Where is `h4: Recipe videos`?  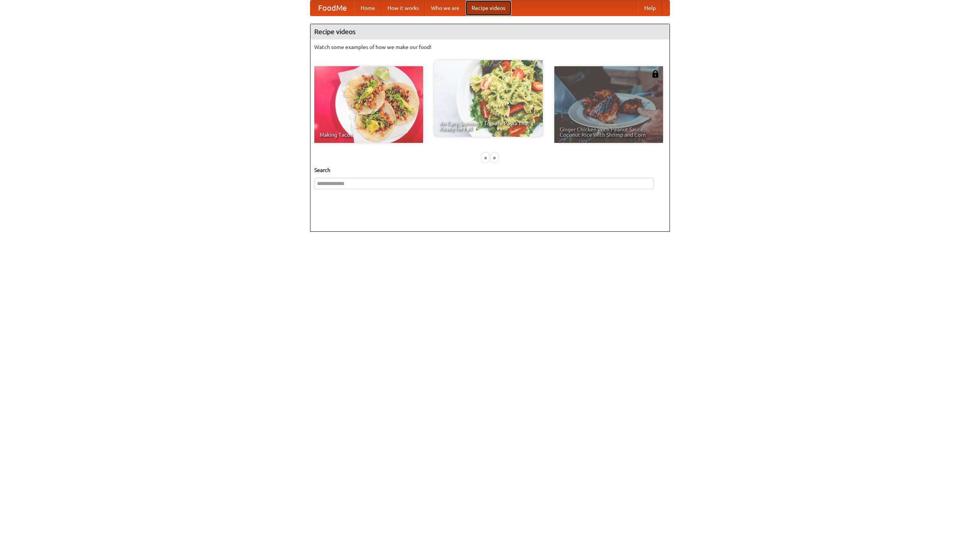
h4: Recipe videos is located at coordinates (490, 32).